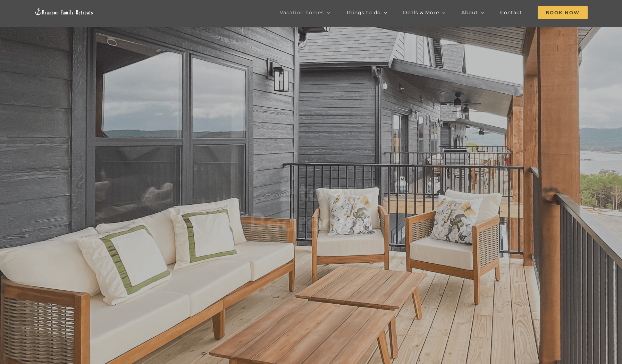  I want to click on a: About, so click(473, 12).